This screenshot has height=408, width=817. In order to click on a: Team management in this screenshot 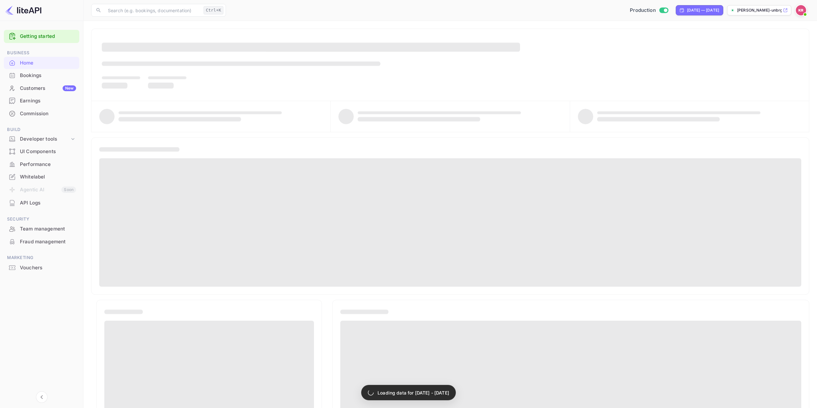, I will do `click(41, 229)`.